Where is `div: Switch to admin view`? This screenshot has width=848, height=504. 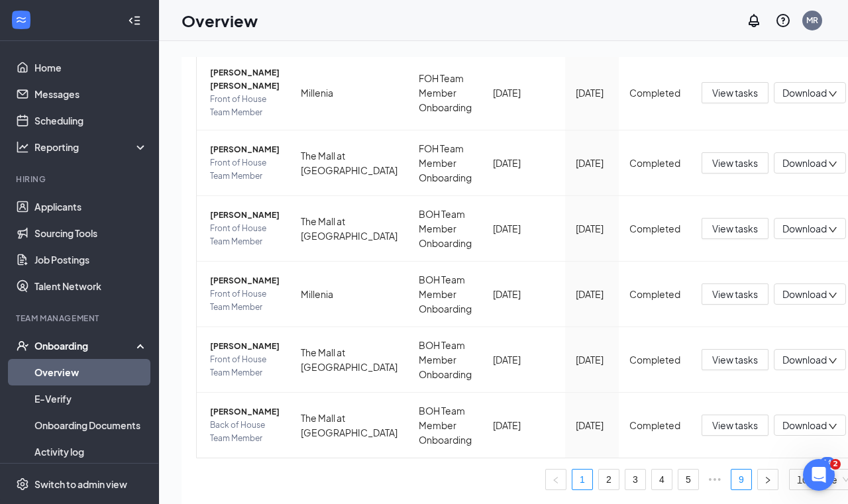
div: Switch to admin view is located at coordinates (81, 484).